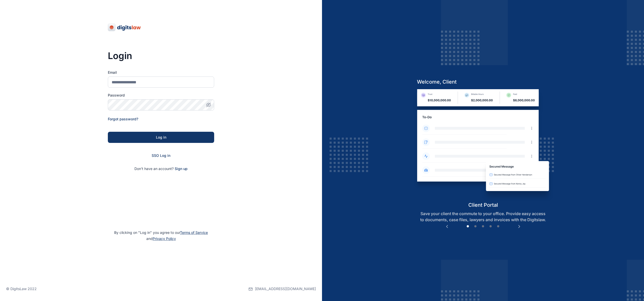 This screenshot has width=644, height=301. What do you see at coordinates (161, 138) in the screenshot?
I see `div: Log in` at bounding box center [161, 138].